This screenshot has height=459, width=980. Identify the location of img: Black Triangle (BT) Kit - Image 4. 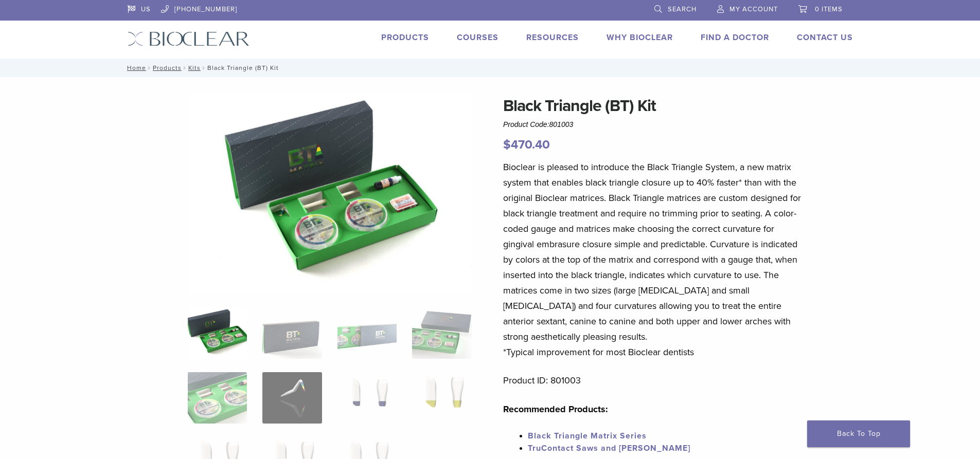
(441, 333).